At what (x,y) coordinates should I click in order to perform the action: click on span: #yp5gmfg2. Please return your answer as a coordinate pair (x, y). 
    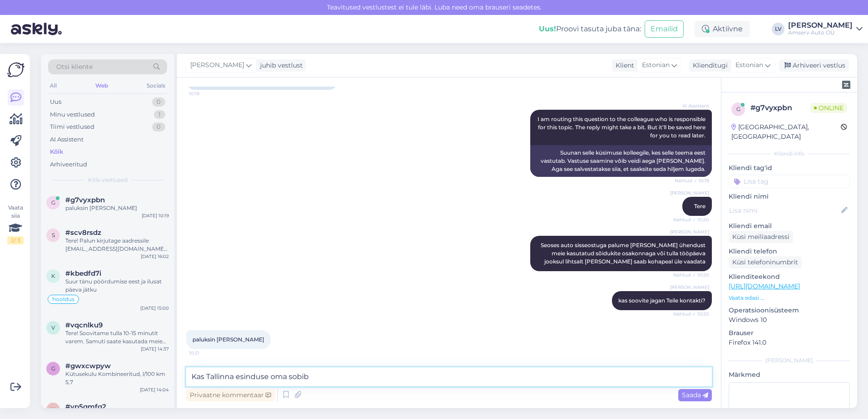
    Looking at the image, I should click on (86, 407).